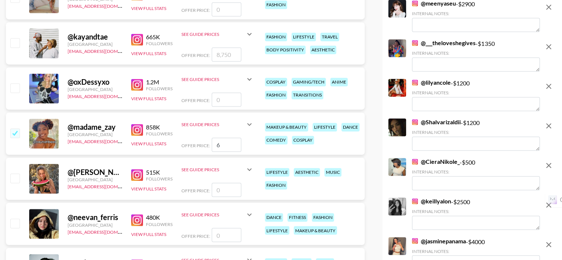 Image resolution: width=562 pixels, height=260 pixels. I want to click on a: @CieraNikole_, so click(436, 162).